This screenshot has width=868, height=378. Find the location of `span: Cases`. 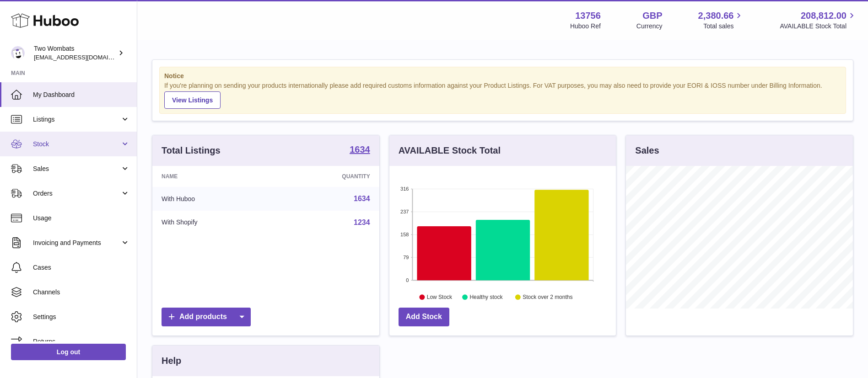

span: Cases is located at coordinates (81, 267).